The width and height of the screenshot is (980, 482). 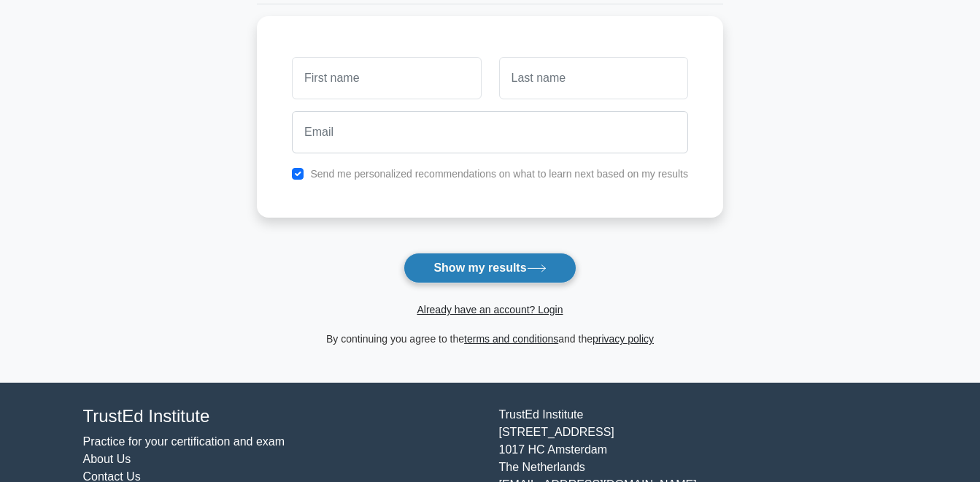 What do you see at coordinates (490, 339) in the screenshot?
I see `div: By continuing you agree to the and the` at bounding box center [490, 339].